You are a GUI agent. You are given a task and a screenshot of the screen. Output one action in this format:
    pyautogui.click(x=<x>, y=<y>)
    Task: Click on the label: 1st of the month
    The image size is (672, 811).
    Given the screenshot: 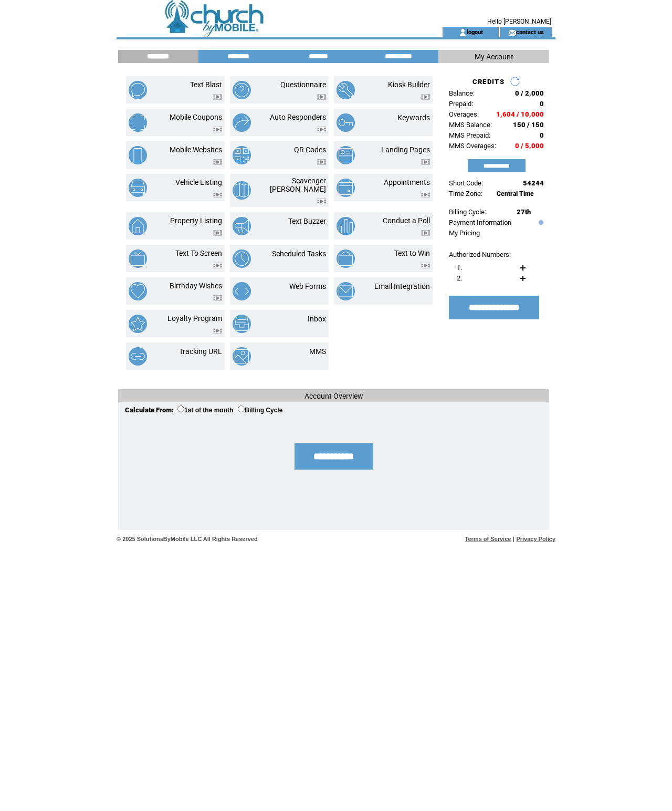 What is the action you would take?
    pyautogui.click(x=206, y=410)
    